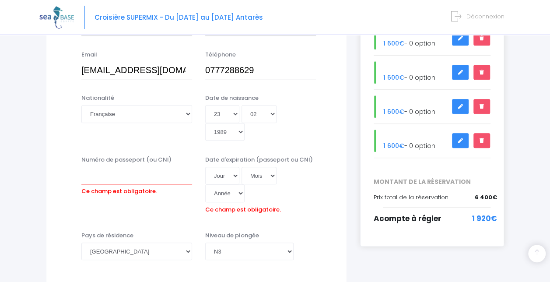 The width and height of the screenshot is (550, 282). What do you see at coordinates (411, 197) in the screenshot?
I see `span: Prix total de la réservation` at bounding box center [411, 197].